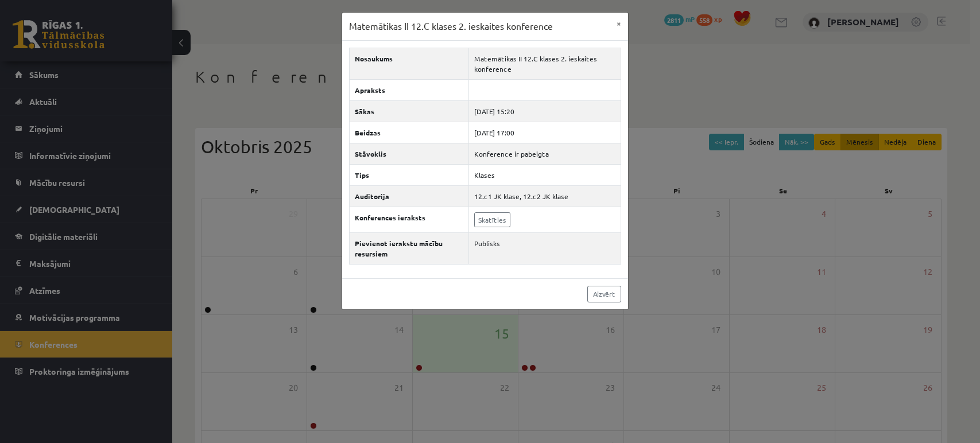  What do you see at coordinates (409, 153) in the screenshot?
I see `th: Stāvoklis` at bounding box center [409, 153].